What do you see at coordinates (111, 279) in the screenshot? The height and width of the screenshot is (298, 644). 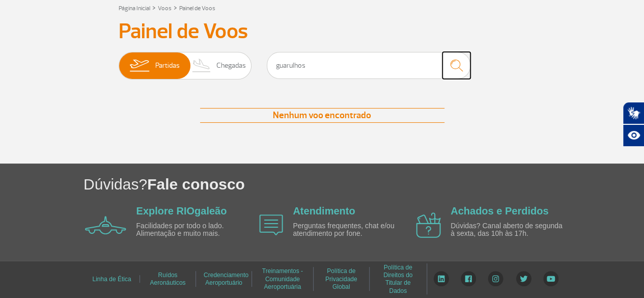 I see `a: Linha de Ética` at bounding box center [111, 279].